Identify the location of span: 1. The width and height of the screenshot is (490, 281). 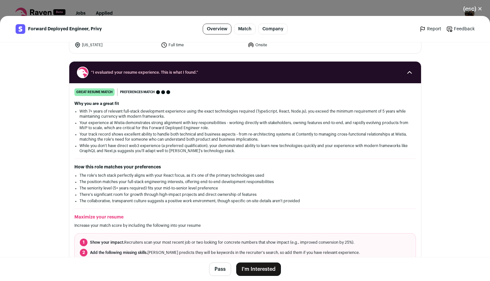
(84, 243).